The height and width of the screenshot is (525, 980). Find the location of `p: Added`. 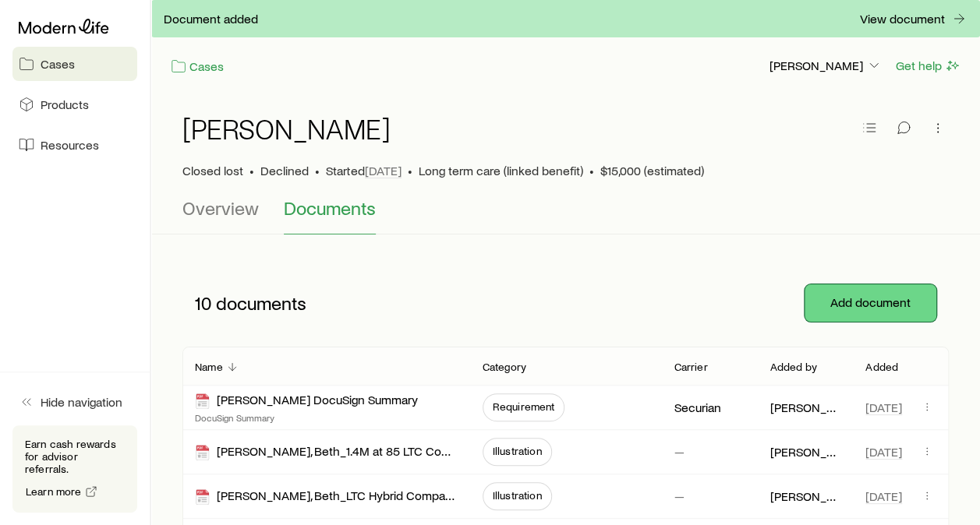

p: Added is located at coordinates (881, 367).